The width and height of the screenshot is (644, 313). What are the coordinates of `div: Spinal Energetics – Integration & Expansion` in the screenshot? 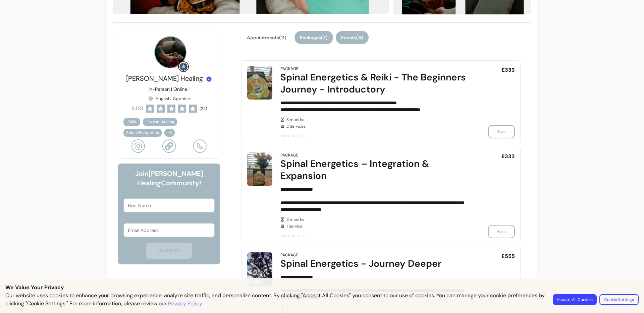 It's located at (373, 170).